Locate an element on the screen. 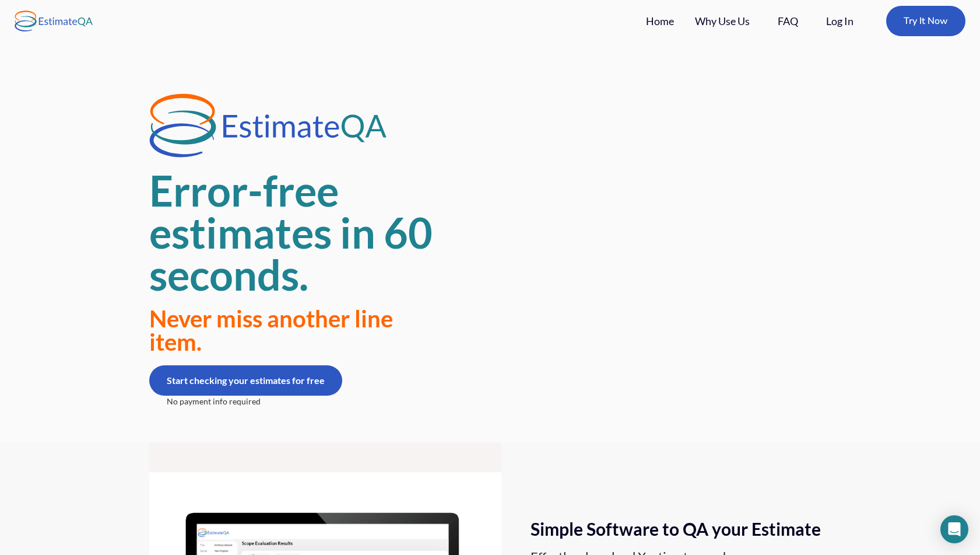 The height and width of the screenshot is (555, 980). div: No payment info required is located at coordinates (298, 401).